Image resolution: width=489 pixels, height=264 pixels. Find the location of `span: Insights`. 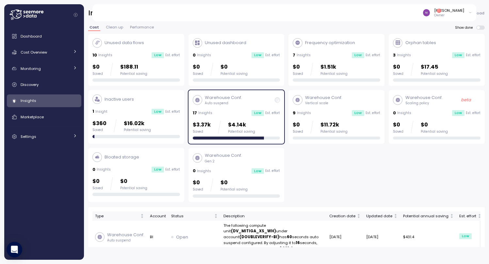

span: Insights is located at coordinates (28, 101).